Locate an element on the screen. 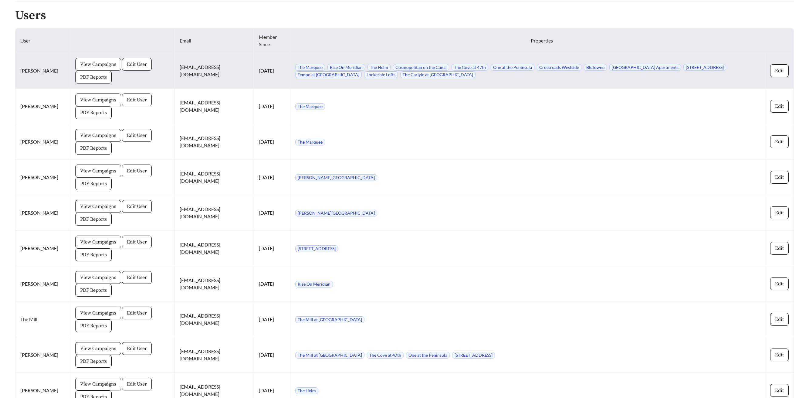 This screenshot has height=398, width=809. span: The Helm is located at coordinates (307, 390).